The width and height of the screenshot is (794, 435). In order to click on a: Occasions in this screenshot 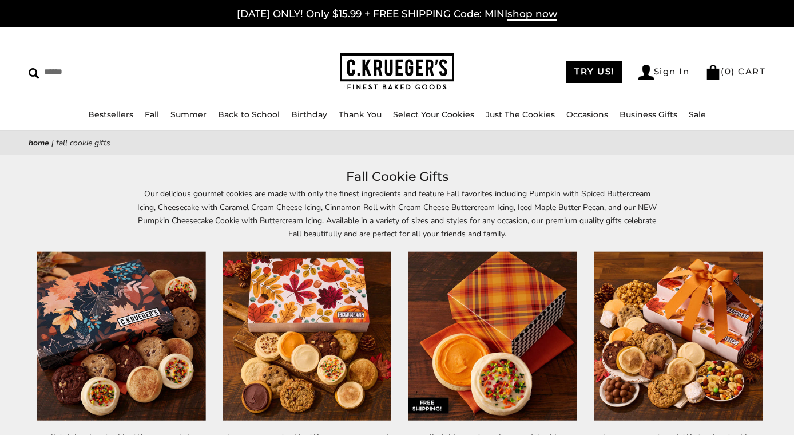, I will do `click(587, 114)`.